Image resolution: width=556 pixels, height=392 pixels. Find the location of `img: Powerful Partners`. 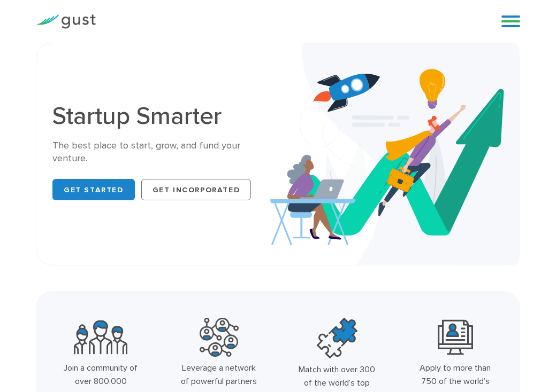

img: Powerful Partners is located at coordinates (218, 337).